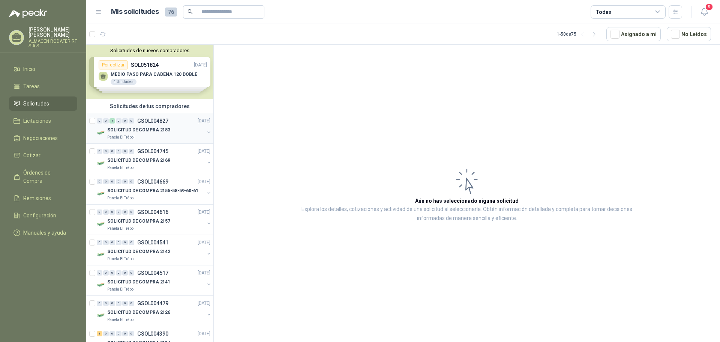  What do you see at coordinates (705, 12) in the screenshot?
I see `button: 5` at bounding box center [705, 12].